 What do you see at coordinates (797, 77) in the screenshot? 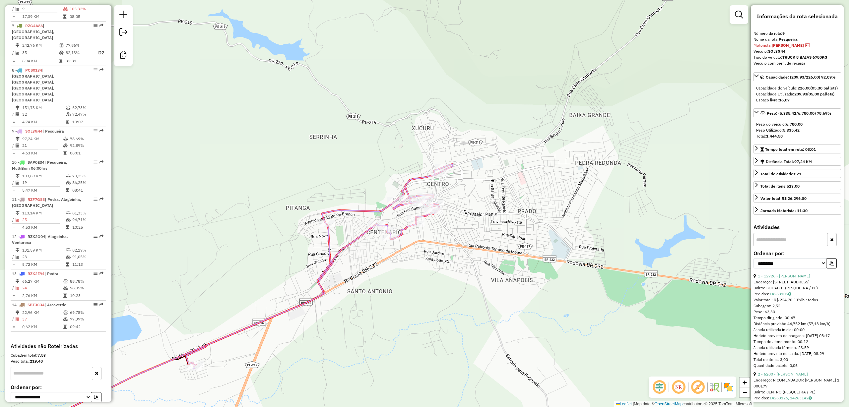
I see `a: Capacidade: (209,93/226,00) 92,89%` at bounding box center [797, 77].